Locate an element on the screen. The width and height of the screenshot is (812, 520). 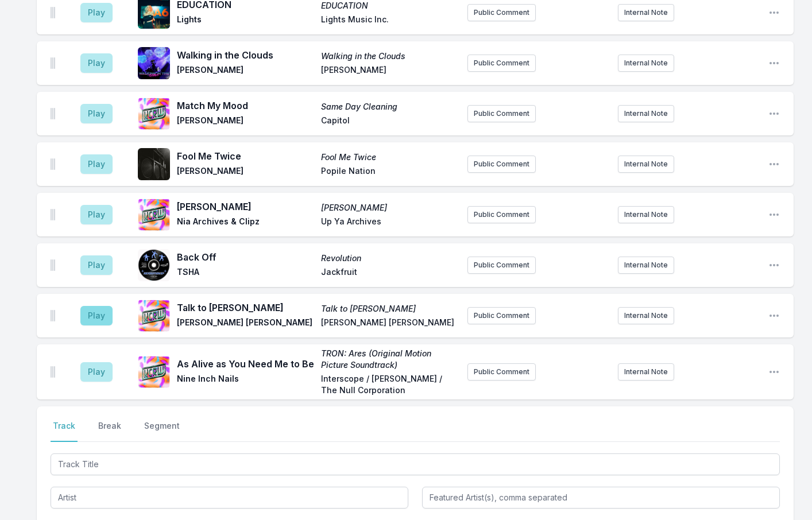
input: Artist is located at coordinates (229, 498).